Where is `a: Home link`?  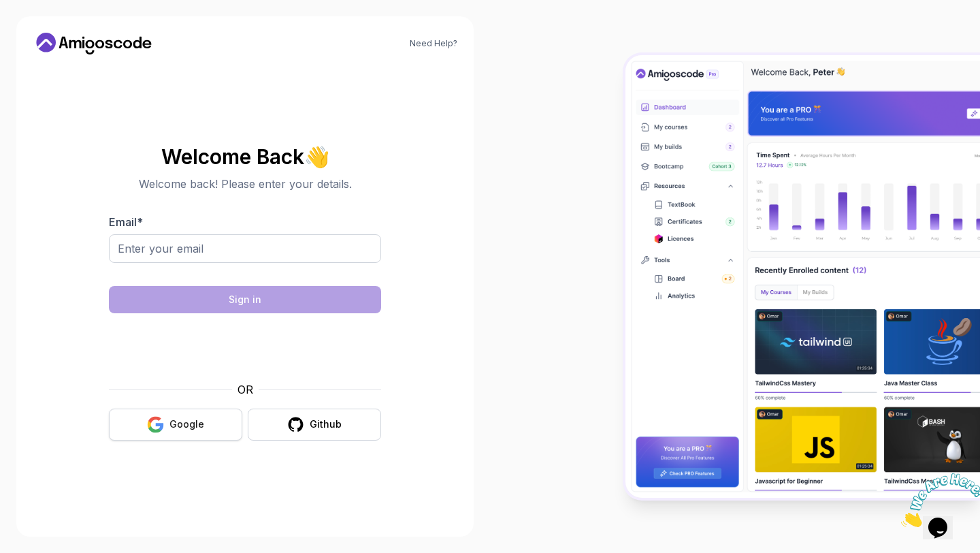
a: Home link is located at coordinates (94, 44).